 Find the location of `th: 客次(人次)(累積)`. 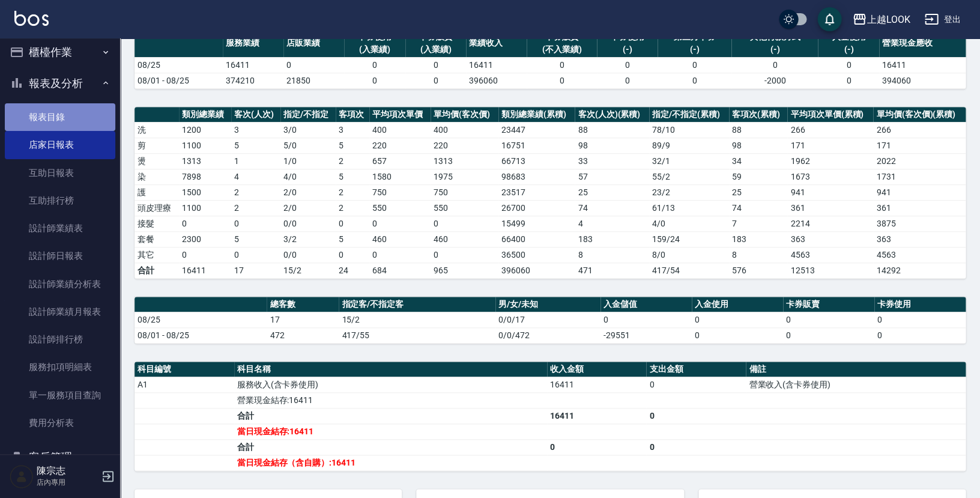

th: 客次(人次)(累積) is located at coordinates (611, 114).